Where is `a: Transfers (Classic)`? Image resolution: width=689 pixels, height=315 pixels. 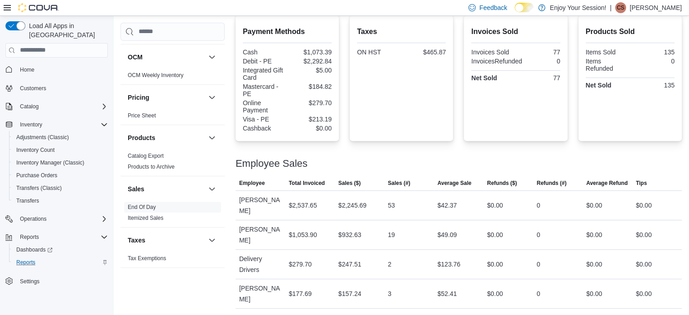
a: Transfers (Classic) is located at coordinates (39, 188).